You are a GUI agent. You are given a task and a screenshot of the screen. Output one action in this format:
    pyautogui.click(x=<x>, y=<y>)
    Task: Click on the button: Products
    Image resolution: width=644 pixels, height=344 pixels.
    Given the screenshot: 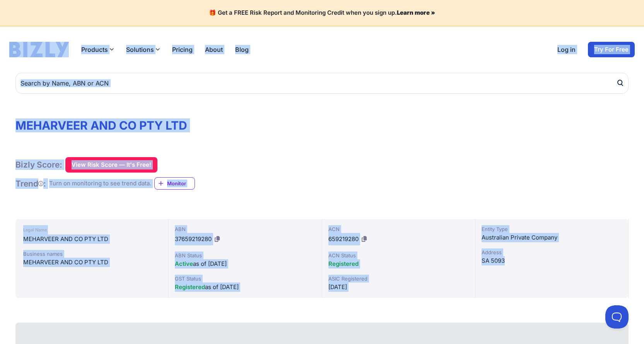 What is the action you would take?
    pyautogui.click(x=97, y=50)
    